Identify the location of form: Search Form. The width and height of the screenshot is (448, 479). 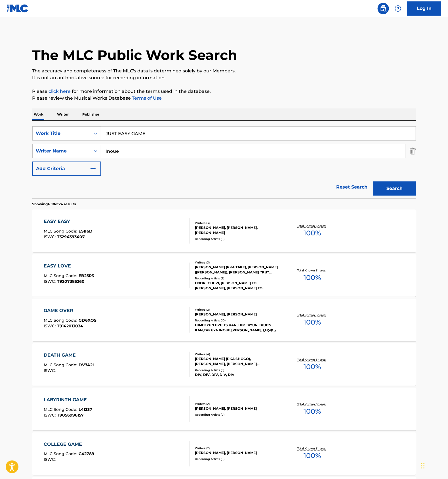
(224, 162).